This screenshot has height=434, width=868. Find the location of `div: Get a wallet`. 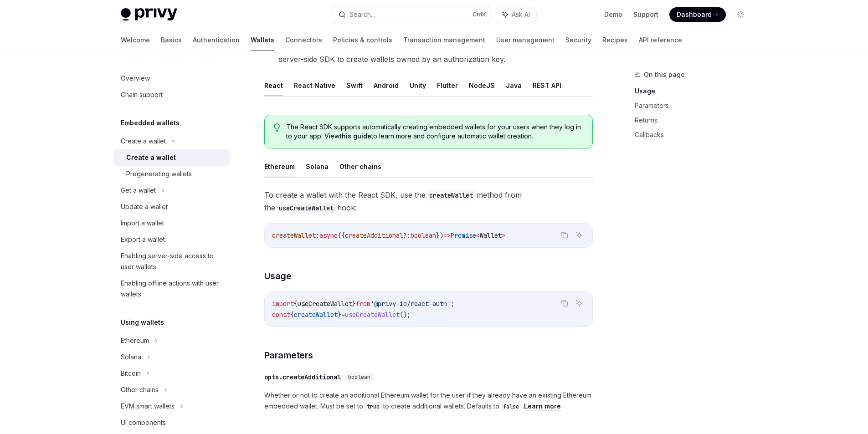

div: Get a wallet is located at coordinates (138, 190).